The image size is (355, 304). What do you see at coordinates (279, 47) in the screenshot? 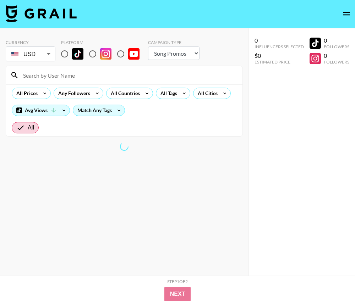
I see `div: Influencers Selected` at bounding box center [279, 47].